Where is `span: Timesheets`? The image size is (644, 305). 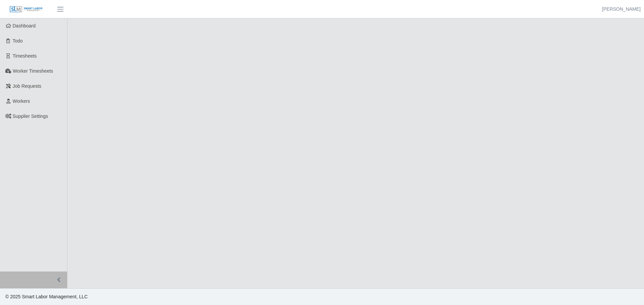
span: Timesheets is located at coordinates (25, 56).